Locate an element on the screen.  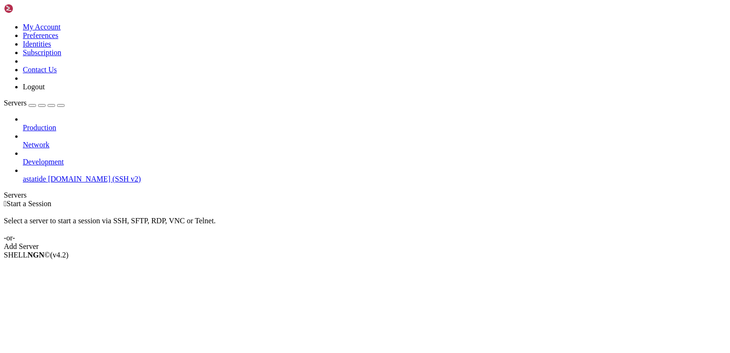
div: Servers is located at coordinates (365, 195).